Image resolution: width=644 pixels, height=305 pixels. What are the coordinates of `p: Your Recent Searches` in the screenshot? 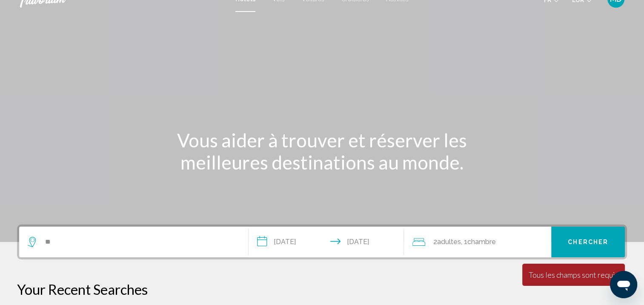 It's located at (322, 289).